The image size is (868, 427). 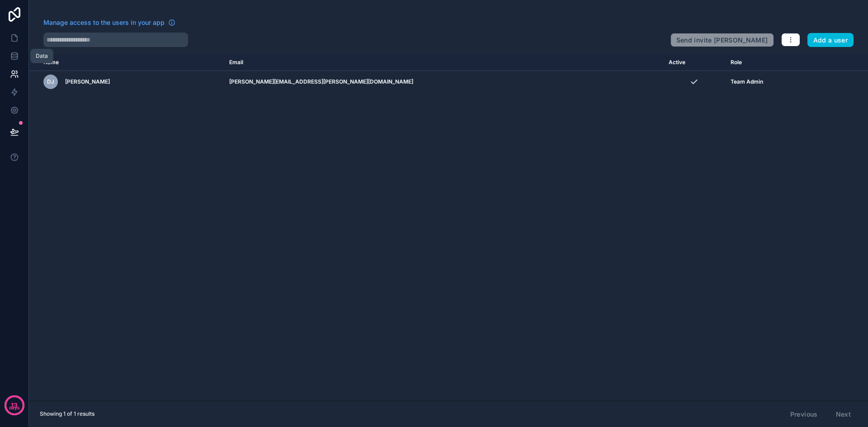 What do you see at coordinates (774, 62) in the screenshot?
I see `th: Role` at bounding box center [774, 62].